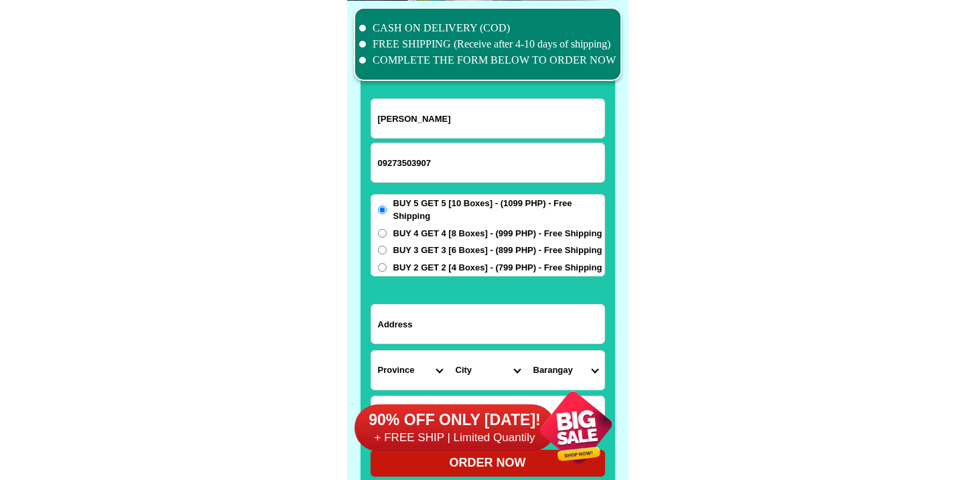  What do you see at coordinates (382, 267) in the screenshot?
I see `input: BUY 2 GET 2 [4 Boxes] - (799 PHP) - Free Shipping` at bounding box center [382, 267].